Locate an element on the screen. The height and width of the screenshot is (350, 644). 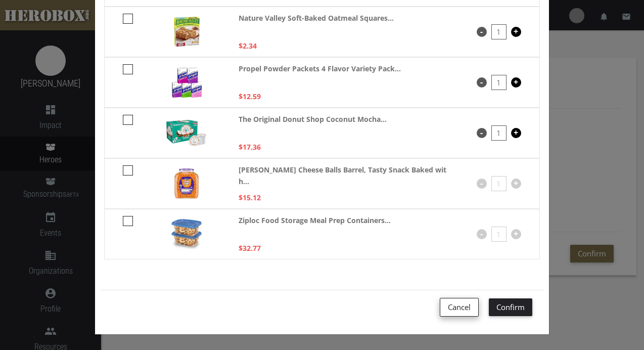
strong: Propel Powder Packets 4 Flavor Variety Pack... is located at coordinates (319, 68).